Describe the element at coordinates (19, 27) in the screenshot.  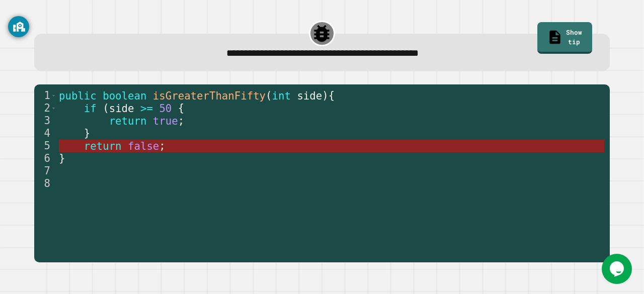
I see `button: GoGuardian Privacy Information` at that location.